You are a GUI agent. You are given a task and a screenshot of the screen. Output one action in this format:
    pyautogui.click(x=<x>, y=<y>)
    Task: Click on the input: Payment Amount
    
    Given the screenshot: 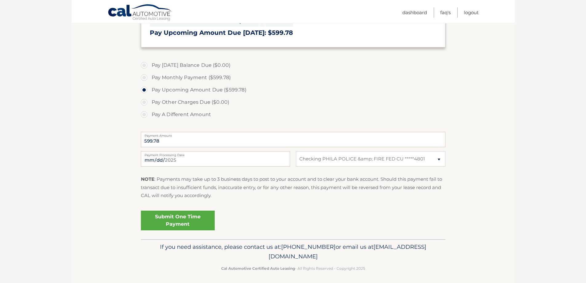 What is the action you would take?
    pyautogui.click(x=293, y=139)
    